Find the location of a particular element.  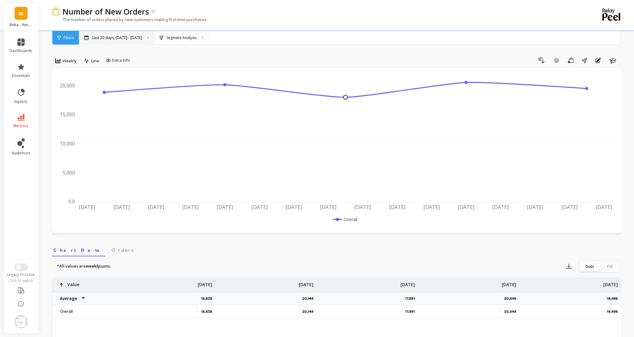

span: Filters is located at coordinates (69, 38).